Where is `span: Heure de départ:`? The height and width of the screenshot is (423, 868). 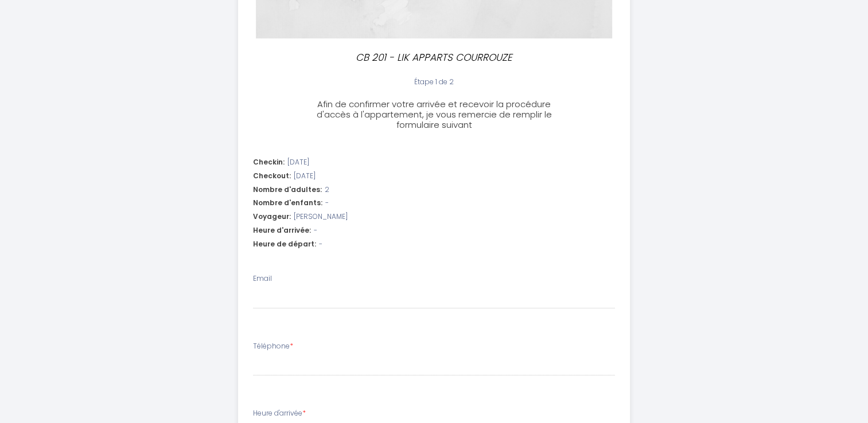 span: Heure de départ: is located at coordinates (284, 245).